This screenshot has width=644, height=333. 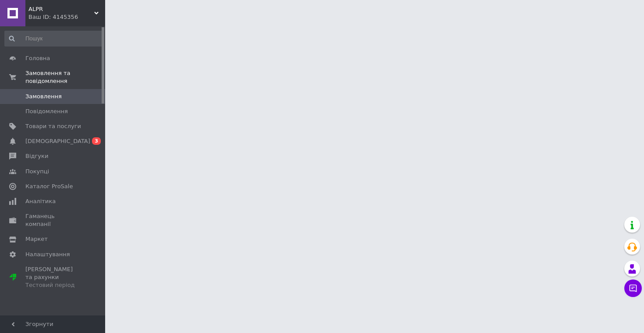 What do you see at coordinates (633, 288) in the screenshot?
I see `button: Чат з покупцем` at bounding box center [633, 288].